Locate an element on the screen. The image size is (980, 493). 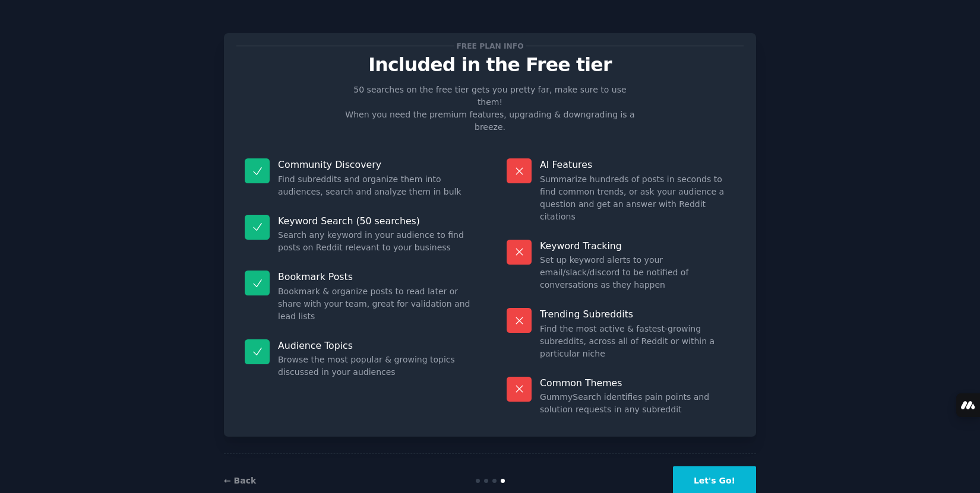
dd: Summarize hundreds of posts in seconds to find common trends, or ask your audience a question and... is located at coordinates (638, 198).